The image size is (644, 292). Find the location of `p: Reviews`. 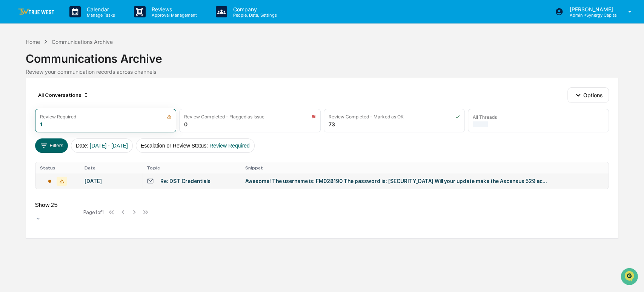

p: Reviews is located at coordinates (173, 9).